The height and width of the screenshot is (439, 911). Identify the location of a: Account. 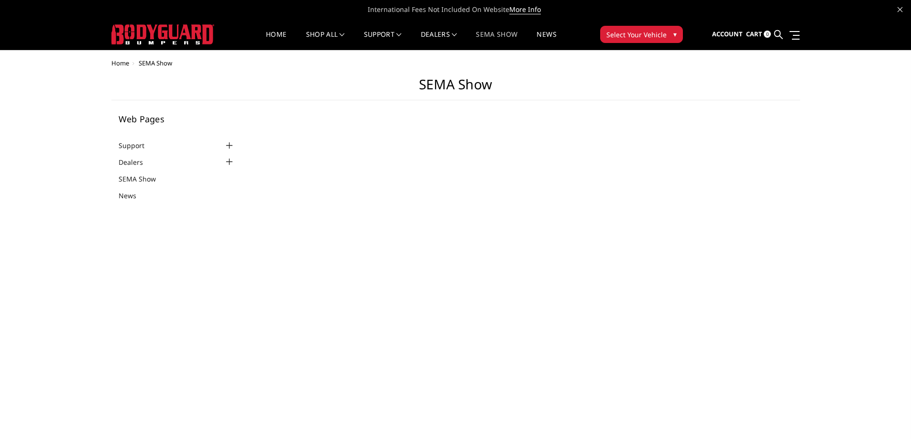
(727, 34).